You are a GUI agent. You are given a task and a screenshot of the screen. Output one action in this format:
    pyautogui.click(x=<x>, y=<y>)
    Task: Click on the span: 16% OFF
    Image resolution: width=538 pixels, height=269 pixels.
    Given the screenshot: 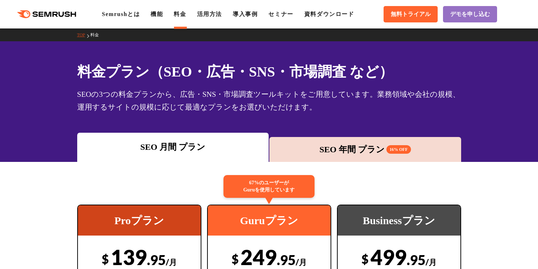 What is the action you would take?
    pyautogui.click(x=398, y=149)
    